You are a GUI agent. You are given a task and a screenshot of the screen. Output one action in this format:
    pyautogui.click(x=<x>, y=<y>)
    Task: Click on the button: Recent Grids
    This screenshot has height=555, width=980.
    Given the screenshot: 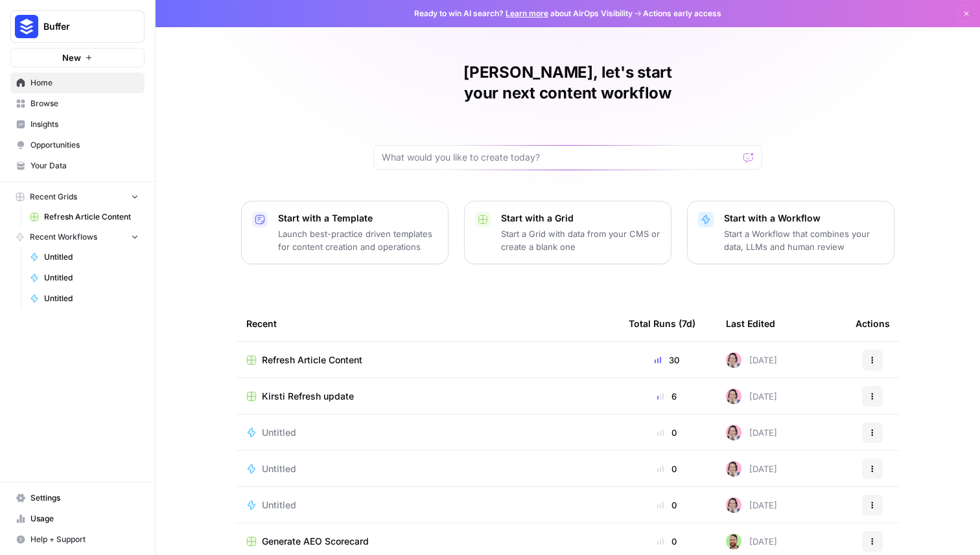 What is the action you would take?
    pyautogui.click(x=77, y=197)
    